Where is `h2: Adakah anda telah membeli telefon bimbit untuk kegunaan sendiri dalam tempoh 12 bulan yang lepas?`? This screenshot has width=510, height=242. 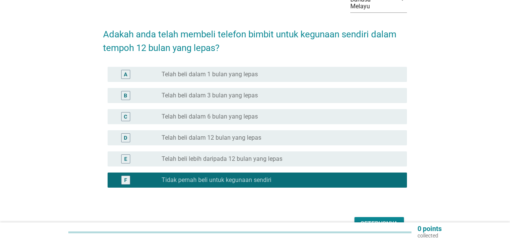
h2: Adakah anda telah membeli telefon bimbit untuk kegunaan sendiri dalam tempoh 12 bulan yang lepas? is located at coordinates (255, 37).